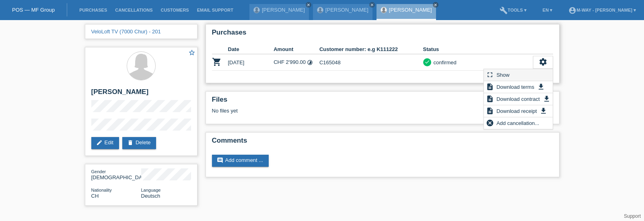  Describe the element at coordinates (372, 62) in the screenshot. I see `td: C165048` at that location.